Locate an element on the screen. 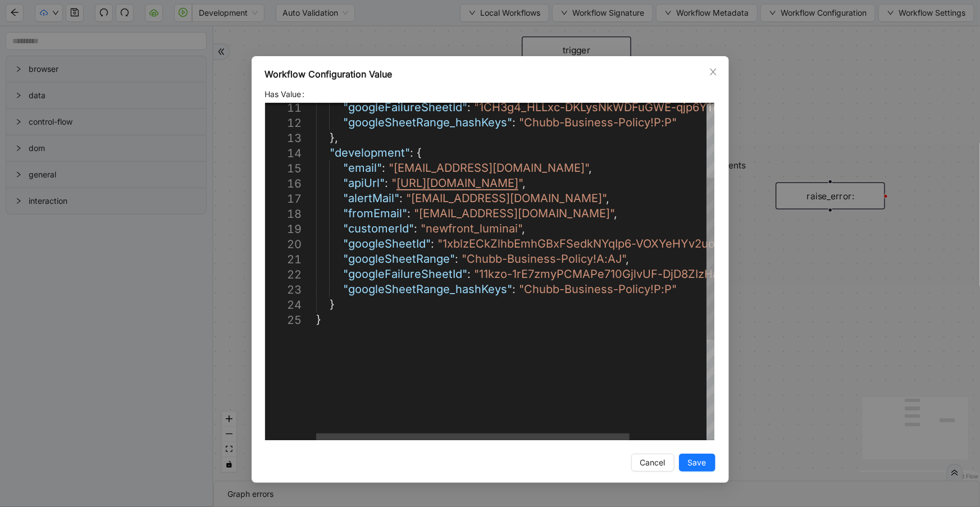 Image resolution: width=980 pixels, height=507 pixels. span: "alertMail" is located at coordinates (371, 199).